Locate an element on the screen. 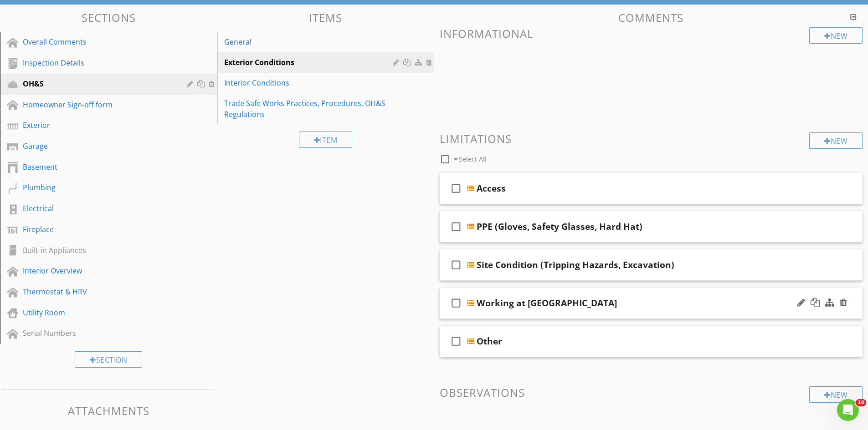 This screenshot has height=430, width=868. div: Built-in Appliances is located at coordinates (98, 251).